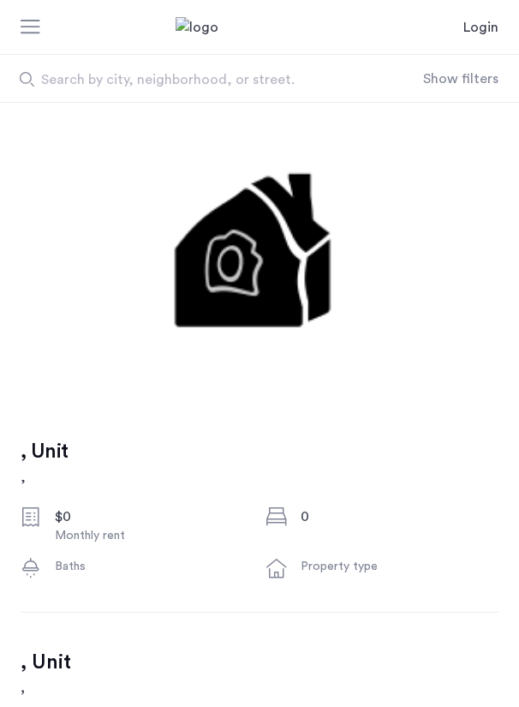 This screenshot has width=519, height=707. I want to click on a: Cazamio Logo, so click(260, 27).